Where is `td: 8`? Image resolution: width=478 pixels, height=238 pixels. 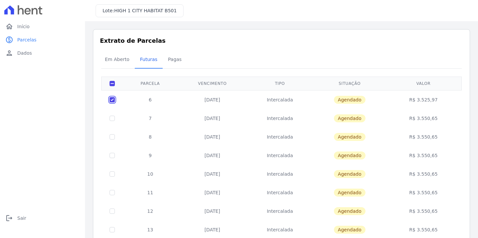 td: 8 is located at coordinates (150, 137).